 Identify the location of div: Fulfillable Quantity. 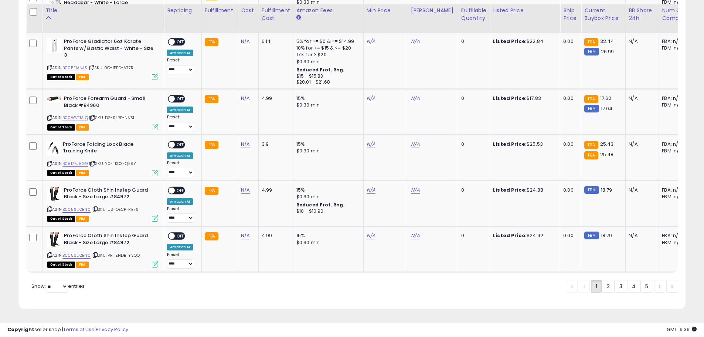
(474, 14).